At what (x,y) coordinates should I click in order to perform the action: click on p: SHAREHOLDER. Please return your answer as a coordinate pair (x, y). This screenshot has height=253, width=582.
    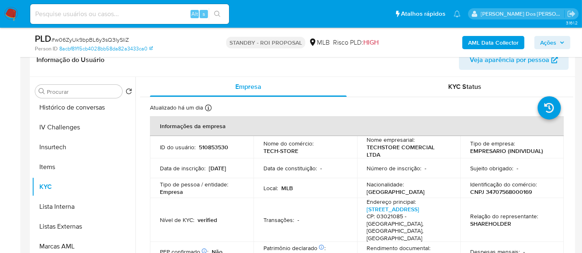
    Looking at the image, I should click on (490, 224).